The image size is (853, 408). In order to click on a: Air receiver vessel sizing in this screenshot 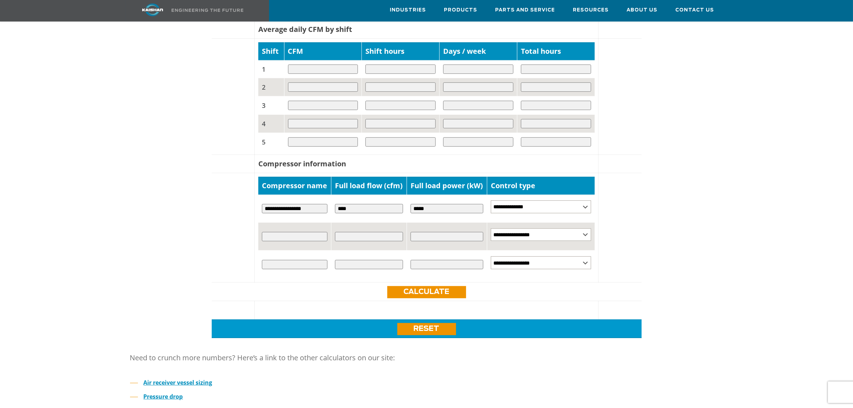, I will do `click(178, 382)`.